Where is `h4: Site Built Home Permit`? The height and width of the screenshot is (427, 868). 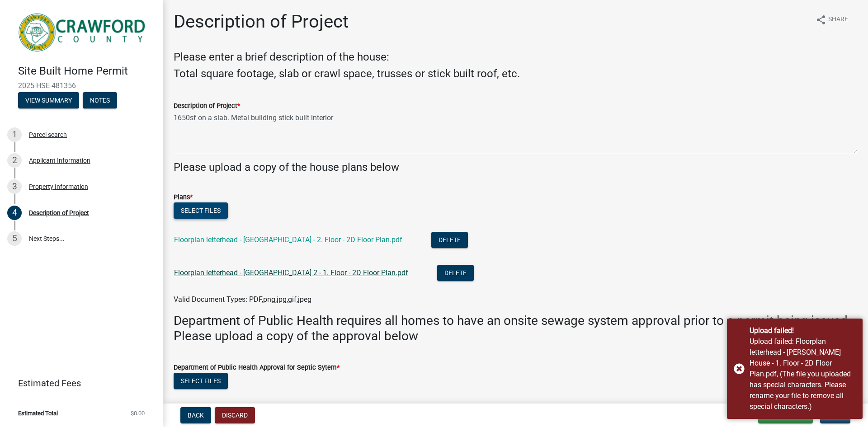 h4: Site Built Home Permit is located at coordinates (87, 71).